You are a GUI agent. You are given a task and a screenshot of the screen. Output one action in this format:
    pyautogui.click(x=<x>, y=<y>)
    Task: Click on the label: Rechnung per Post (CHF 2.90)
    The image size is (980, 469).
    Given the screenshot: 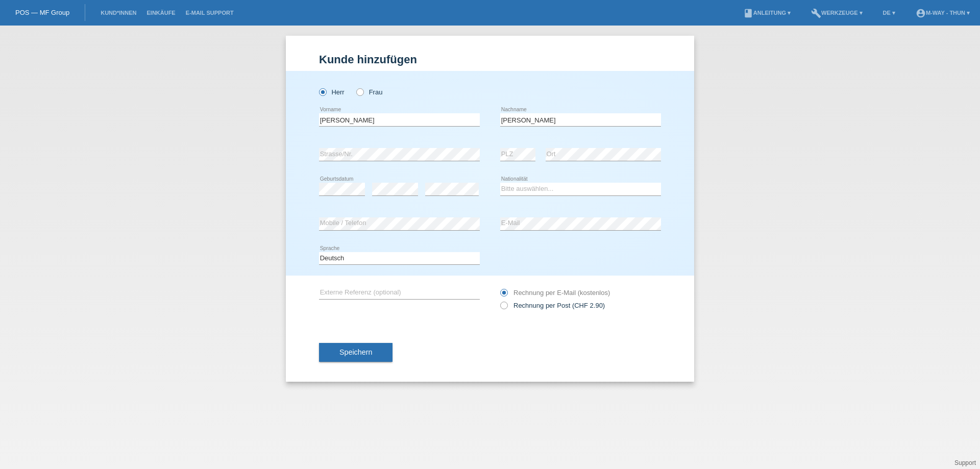 What is the action you would take?
    pyautogui.click(x=553, y=305)
    